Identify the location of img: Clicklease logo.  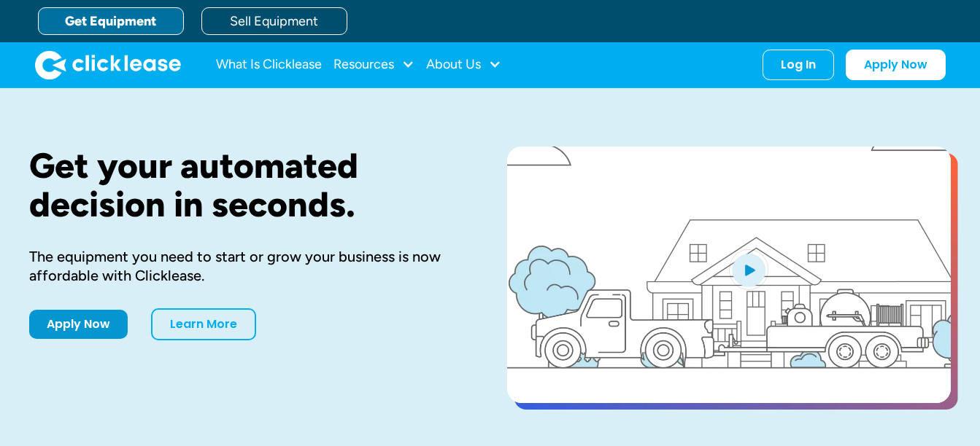
(108, 65).